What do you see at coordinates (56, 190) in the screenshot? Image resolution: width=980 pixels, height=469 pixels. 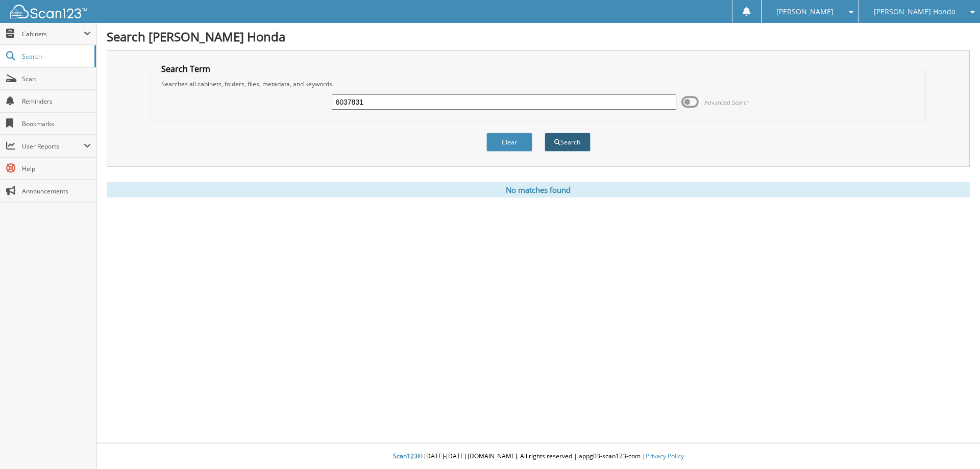 I see `span: Announcements` at bounding box center [56, 190].